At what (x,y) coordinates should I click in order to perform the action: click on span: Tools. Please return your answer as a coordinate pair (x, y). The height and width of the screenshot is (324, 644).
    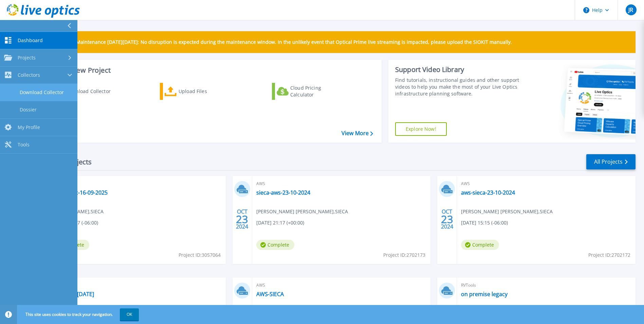
    Looking at the image, I should click on (24, 145).